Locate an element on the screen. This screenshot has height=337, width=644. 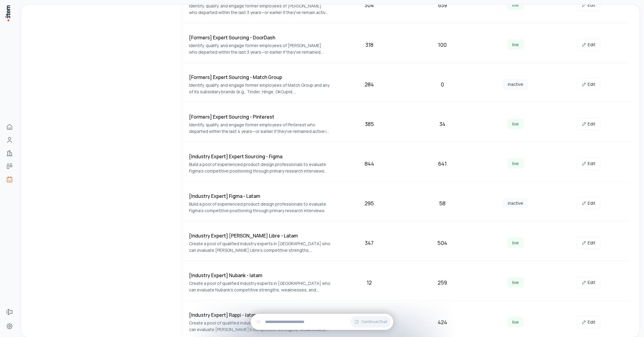
h4: [Industry Expert] Nubank - latam is located at coordinates (260, 275).